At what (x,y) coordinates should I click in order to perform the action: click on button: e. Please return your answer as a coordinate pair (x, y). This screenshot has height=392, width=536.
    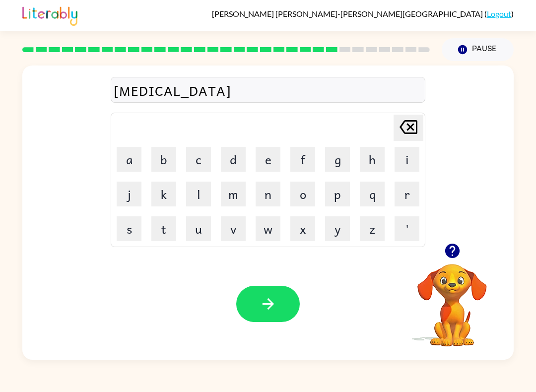
    Looking at the image, I should click on (268, 159).